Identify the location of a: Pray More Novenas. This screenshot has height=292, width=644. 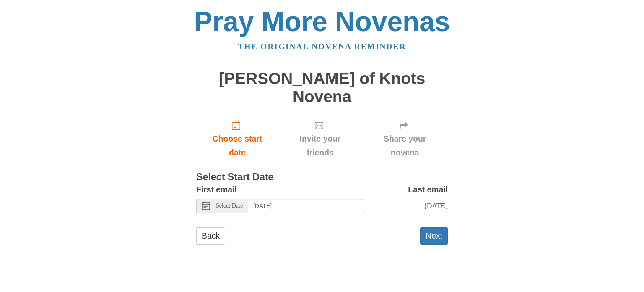
(322, 22).